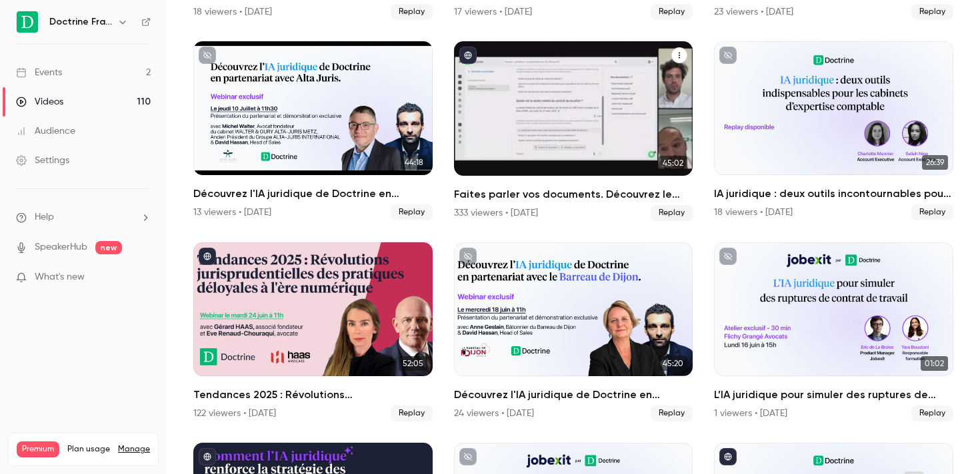  Describe the element at coordinates (833, 395) in the screenshot. I see `h2: L’IA juridique pour simuler des ruptures de contrat de travail` at that location.